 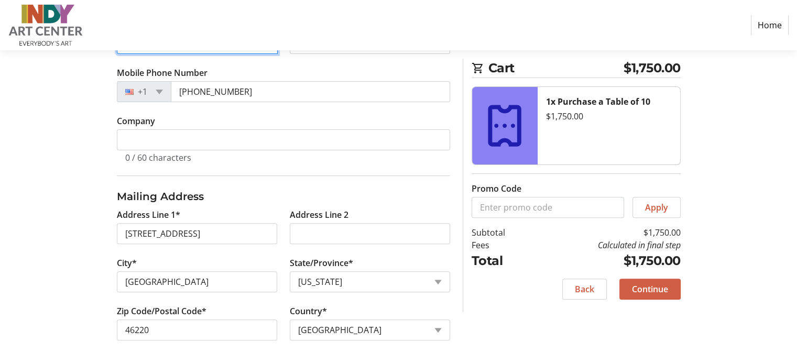 I want to click on input: City, so click(x=197, y=282).